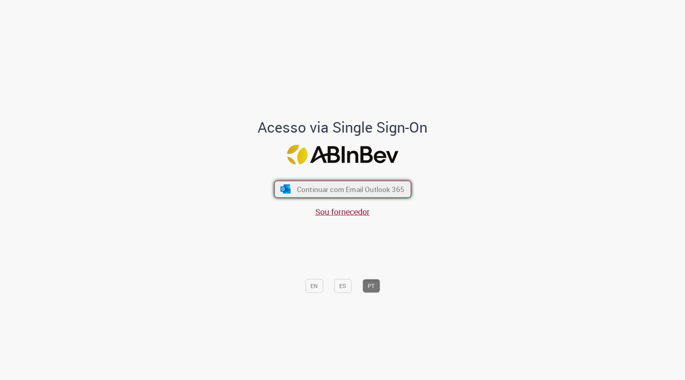 The image size is (685, 380). What do you see at coordinates (343, 127) in the screenshot?
I see `h1: Acesso via Single Sign-On` at bounding box center [343, 127].